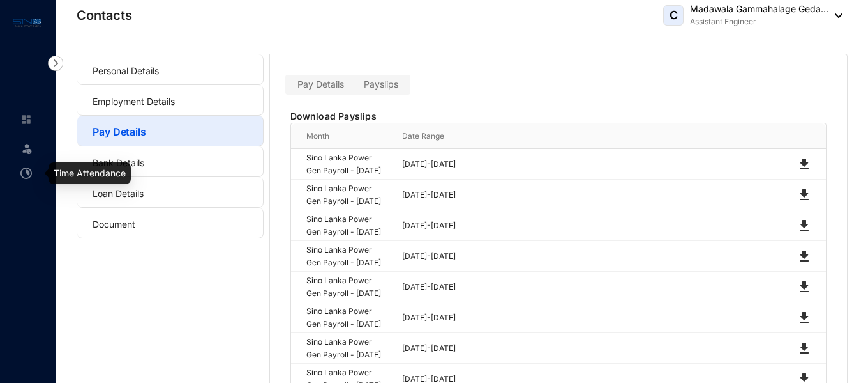 The height and width of the screenshot is (383, 868). What do you see at coordinates (584, 136) in the screenshot?
I see `th: Date Range` at bounding box center [584, 136].